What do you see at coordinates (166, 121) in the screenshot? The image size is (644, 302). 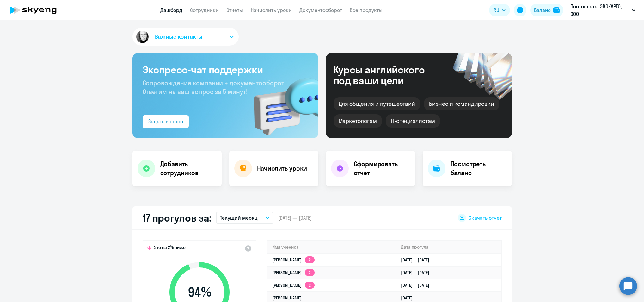 I see `div: Задать вопрос` at bounding box center [166, 121].